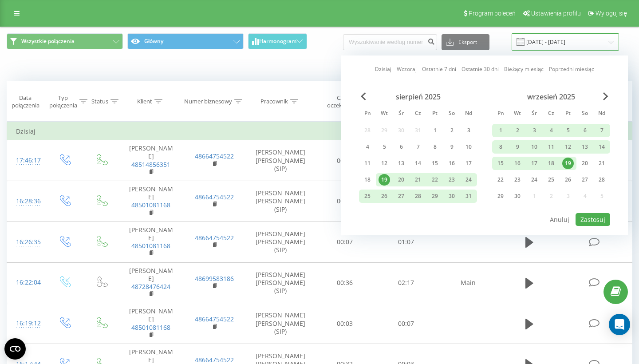  What do you see at coordinates (469, 147) in the screenshot?
I see `div: ndz 10 sie 2025` at bounding box center [469, 147].